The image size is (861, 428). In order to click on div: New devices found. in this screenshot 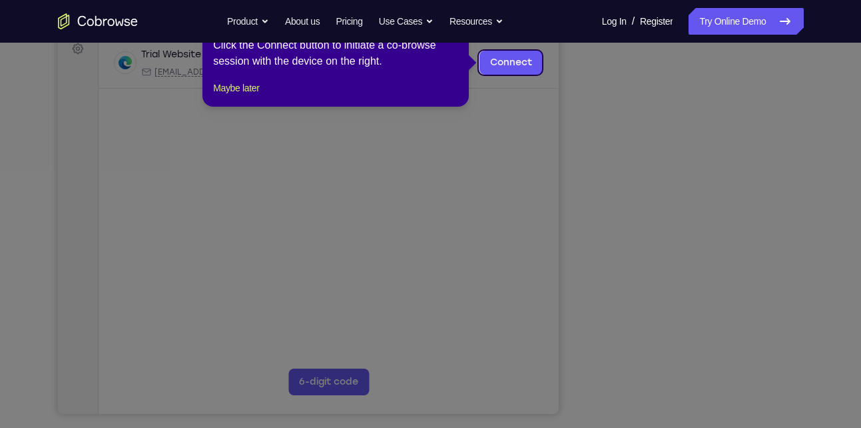, I will do `click(151, 87)`.